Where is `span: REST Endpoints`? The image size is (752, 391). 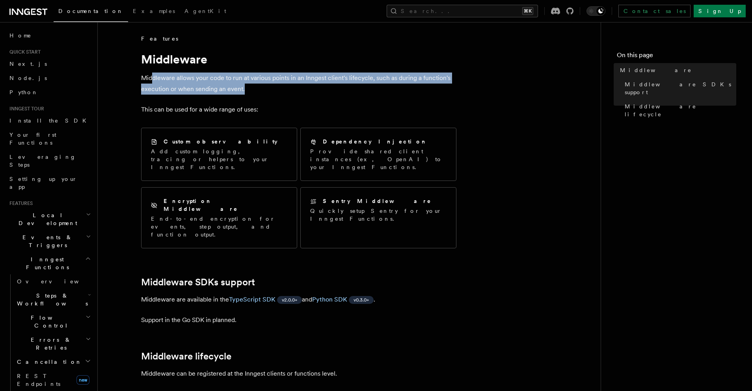 span: REST Endpoints is located at coordinates (39, 380).